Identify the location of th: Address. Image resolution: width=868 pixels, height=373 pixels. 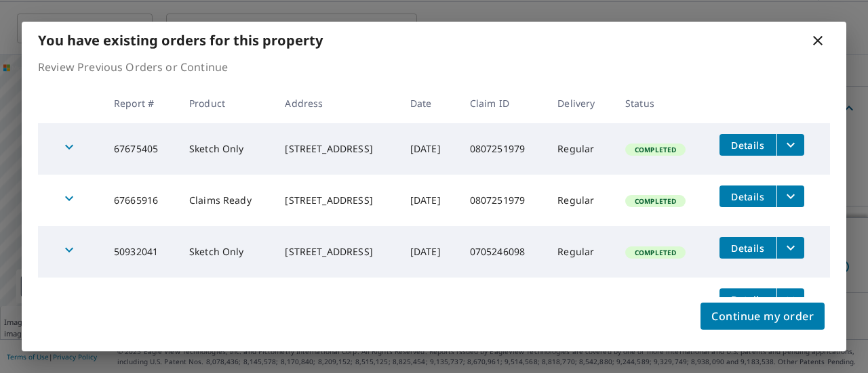
(336, 103).